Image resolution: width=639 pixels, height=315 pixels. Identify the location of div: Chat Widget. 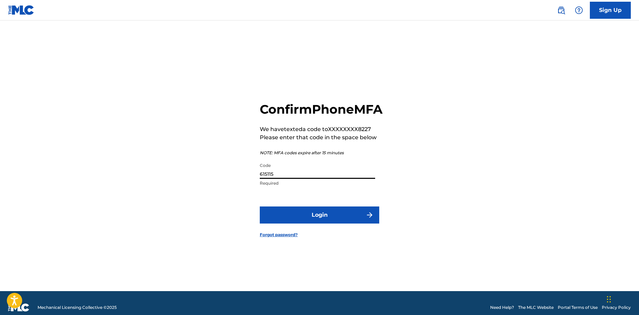
(622, 299).